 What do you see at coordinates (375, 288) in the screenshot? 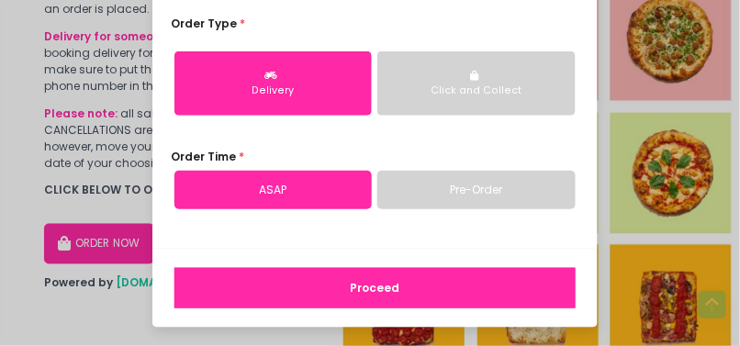
I see `button: Proceed` at bounding box center [375, 288].